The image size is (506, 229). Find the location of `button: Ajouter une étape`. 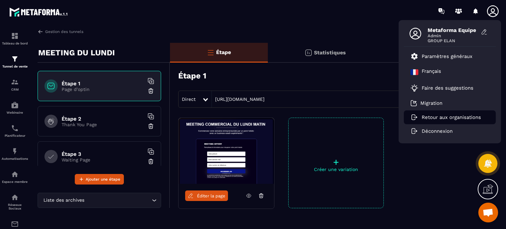

button: Ajouter une étape is located at coordinates (99, 179).